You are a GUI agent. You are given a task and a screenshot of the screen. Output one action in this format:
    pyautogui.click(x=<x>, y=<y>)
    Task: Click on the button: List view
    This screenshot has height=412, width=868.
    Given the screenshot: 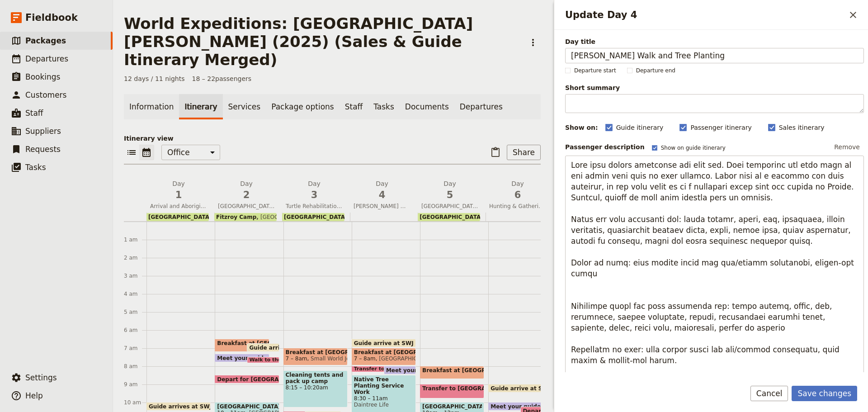 What is the action you would take?
    pyautogui.click(x=131, y=153)
    